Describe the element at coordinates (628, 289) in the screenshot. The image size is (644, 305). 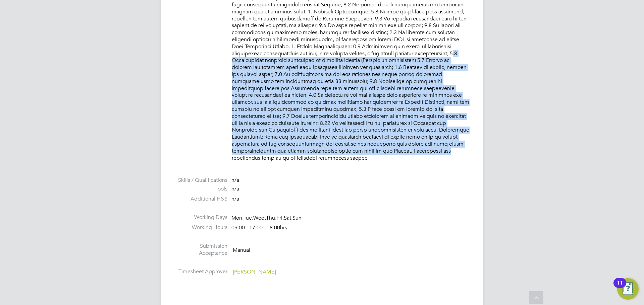
I see `button: Open Resource Center, 11 new notifications` at that location.